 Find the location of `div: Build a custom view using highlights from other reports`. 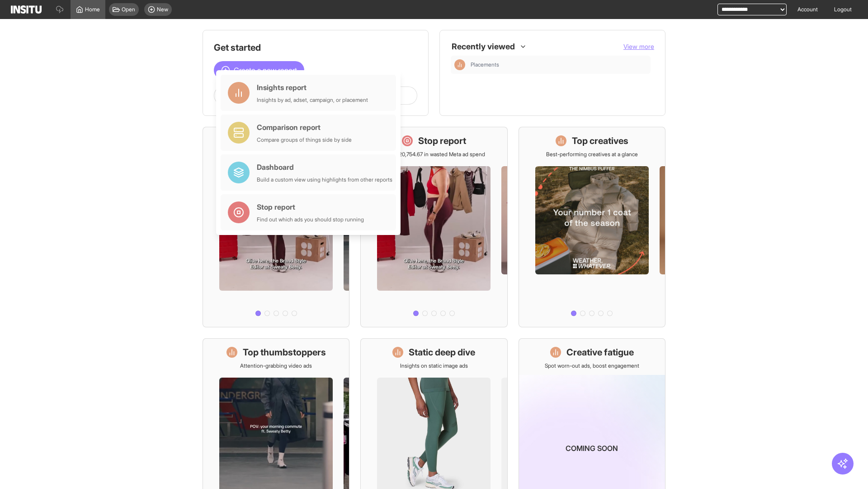

div: Build a custom view using highlights from other reports is located at coordinates (325, 180).